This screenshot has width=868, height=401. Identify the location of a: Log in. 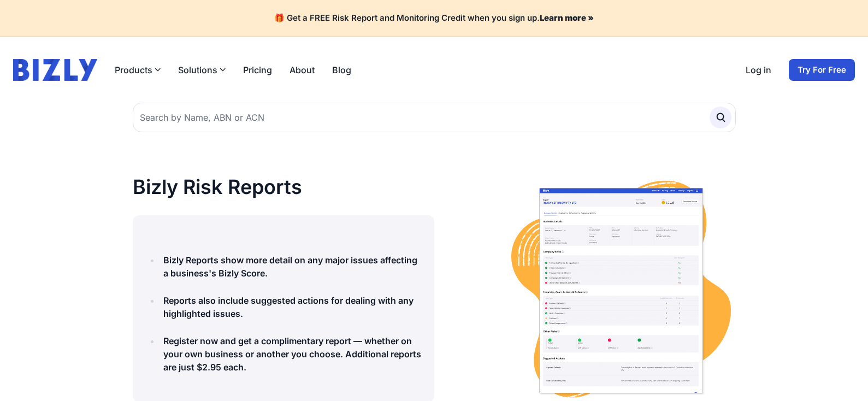
(758, 70).